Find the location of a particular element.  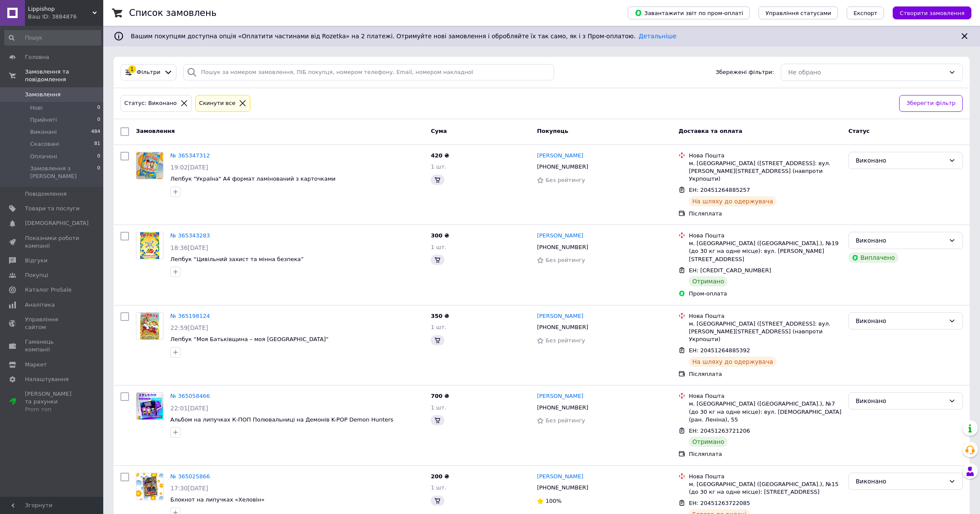

span: Управління сайтом is located at coordinates (52, 323).